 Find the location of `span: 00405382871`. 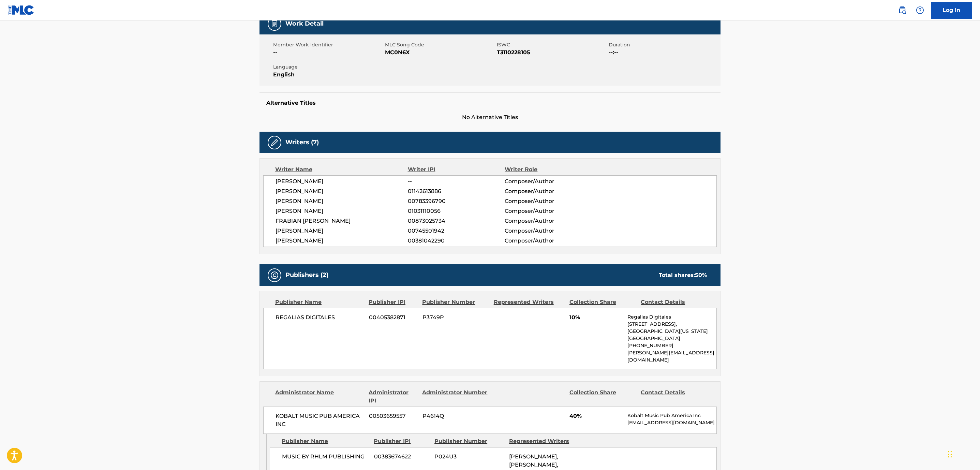

span: 00405382871 is located at coordinates (393, 317).